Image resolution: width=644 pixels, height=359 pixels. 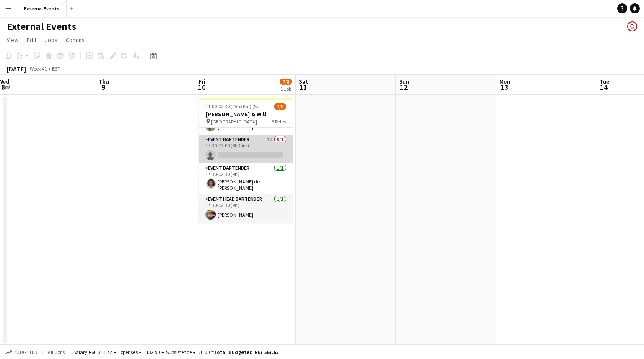 What do you see at coordinates (303, 87) in the screenshot?
I see `span: 11` at bounding box center [303, 87].